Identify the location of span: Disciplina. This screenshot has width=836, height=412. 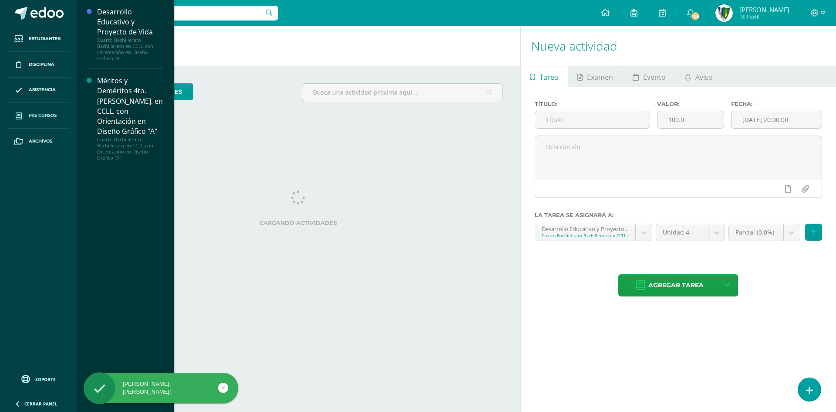
(41, 64).